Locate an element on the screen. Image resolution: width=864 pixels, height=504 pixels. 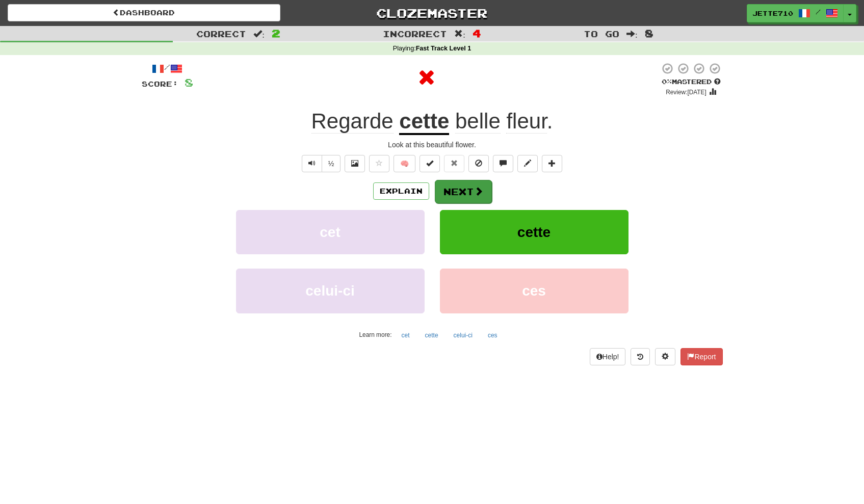
button: Play sentence audio (ctl+space) is located at coordinates (312, 164).